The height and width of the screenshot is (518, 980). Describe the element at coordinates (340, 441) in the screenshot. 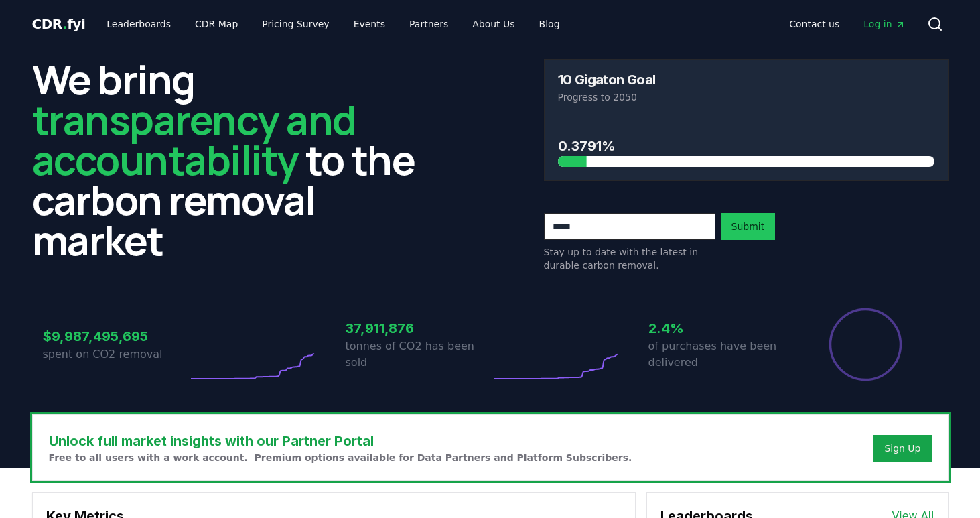

I see `h3: Unlock full market insights with our Partner Portal` at that location.